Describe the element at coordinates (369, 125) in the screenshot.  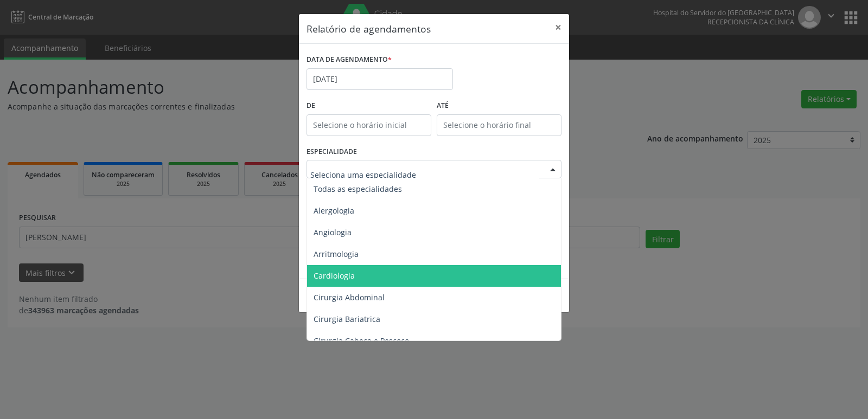
I see `input: Selecione o horário inicial` at that location.